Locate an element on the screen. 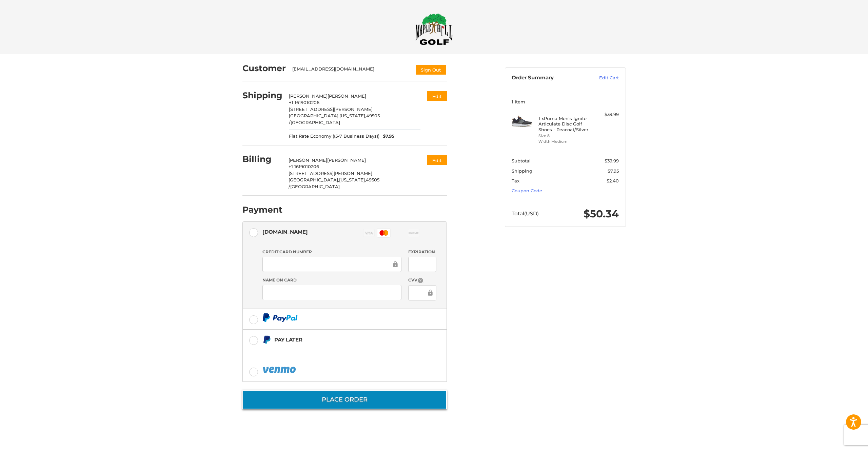 Image resolution: width=868 pixels, height=450 pixels. span: Total (USD) is located at coordinates (525, 213).